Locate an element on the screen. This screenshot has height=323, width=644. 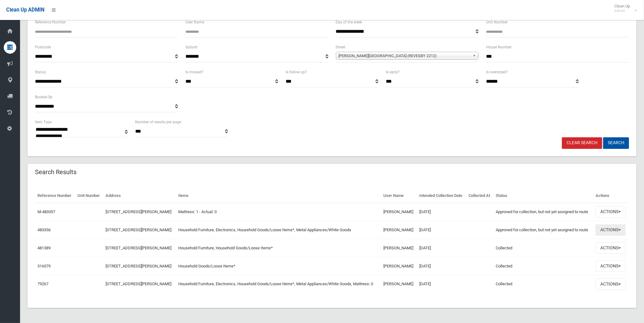
small: Admin is located at coordinates (622, 11).